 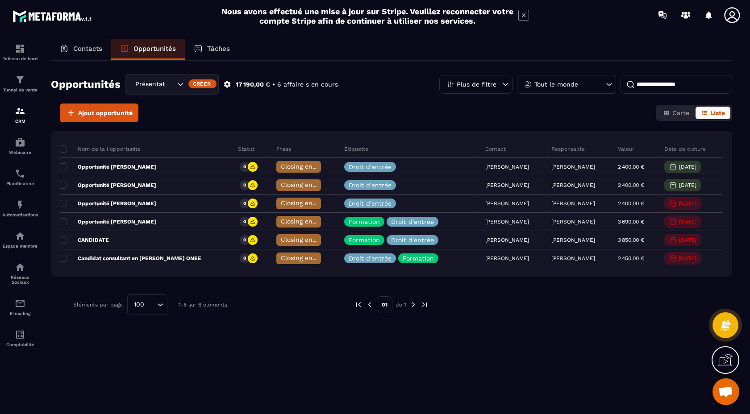 What do you see at coordinates (20, 339) in the screenshot?
I see `a: accountantaccountantComptabilité` at bounding box center [20, 339].